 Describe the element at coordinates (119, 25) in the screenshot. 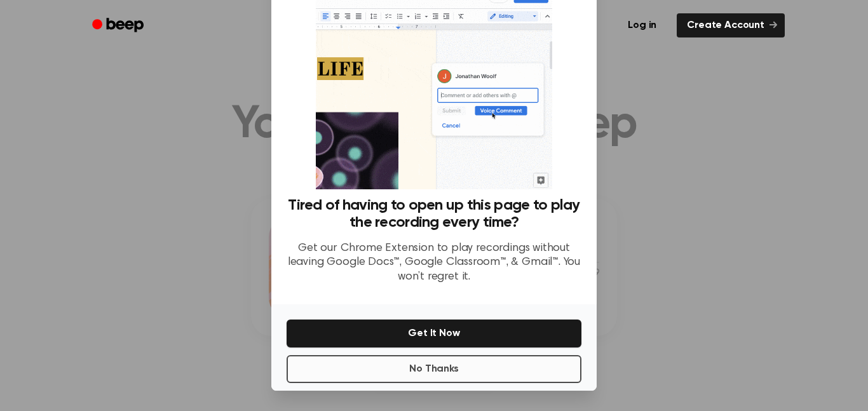

I see `a: Beep` at that location.